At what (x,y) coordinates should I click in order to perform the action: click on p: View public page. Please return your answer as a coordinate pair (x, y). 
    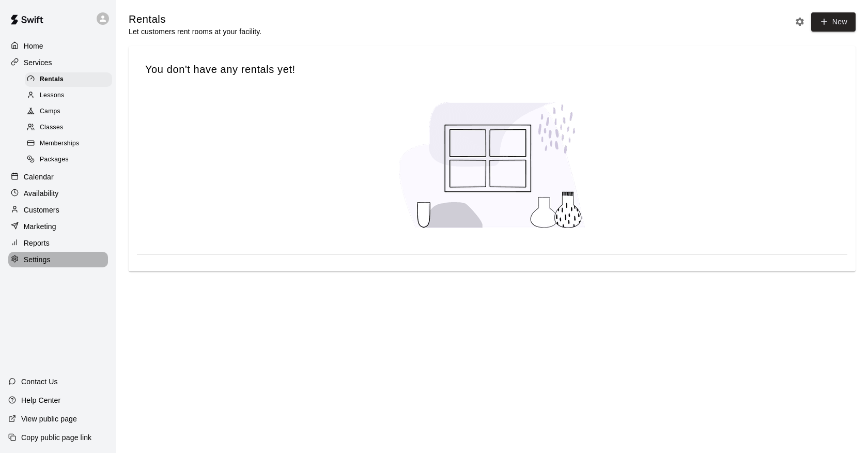
    Looking at the image, I should click on (49, 419).